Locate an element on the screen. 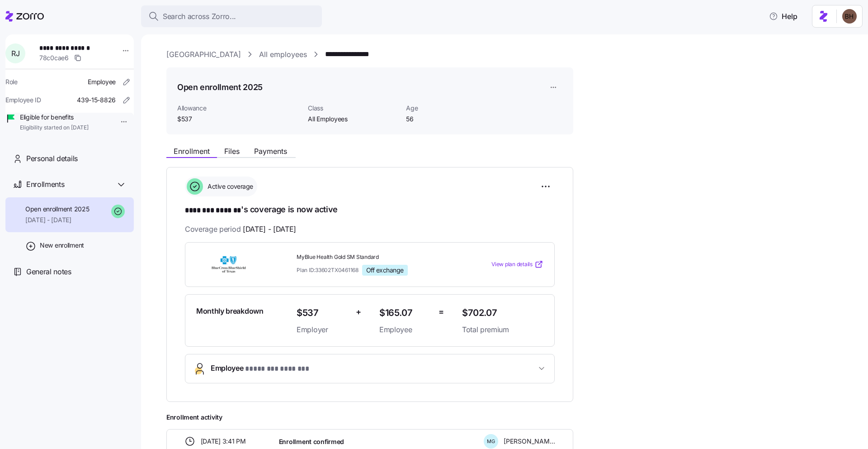 The image size is (868, 449). span: Search across Zorro... is located at coordinates (200, 17).